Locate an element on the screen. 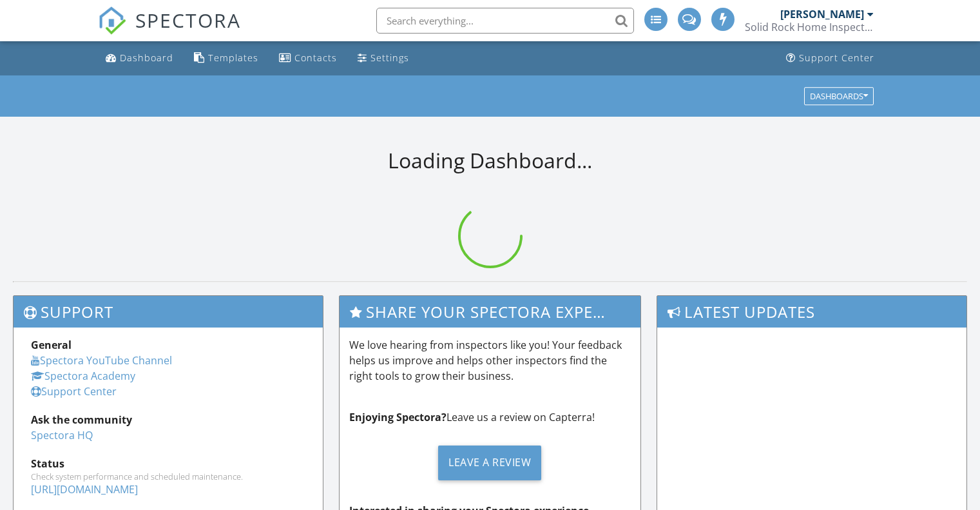 This screenshot has width=980, height=510. div: Contacts is located at coordinates (316, 58).